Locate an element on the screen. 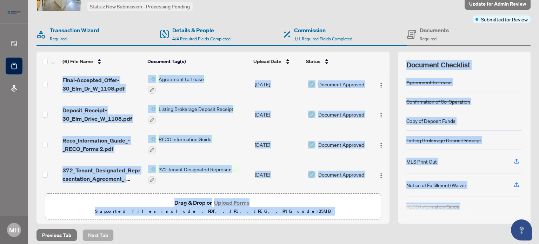 The height and width of the screenshot is (244, 539). th: (6) File Name is located at coordinates (102, 61).